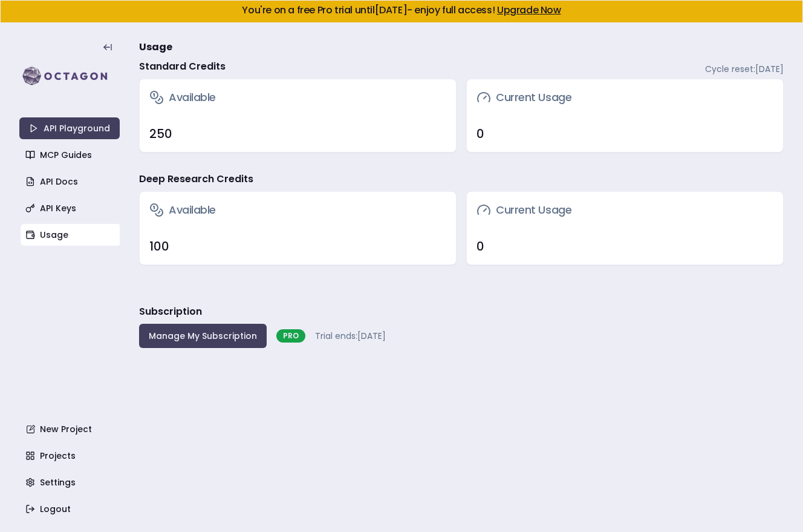 The image size is (803, 532). I want to click on a: MCP Guides, so click(71, 155).